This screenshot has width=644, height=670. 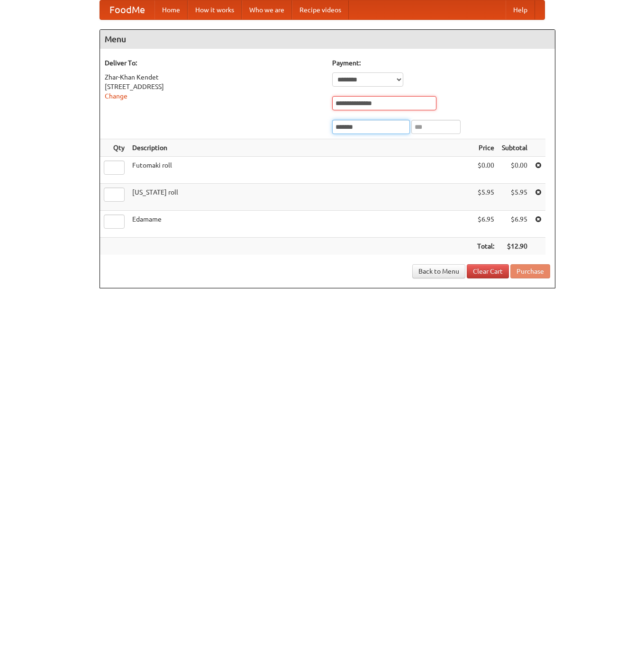 I want to click on td: Futomaki roll, so click(x=301, y=170).